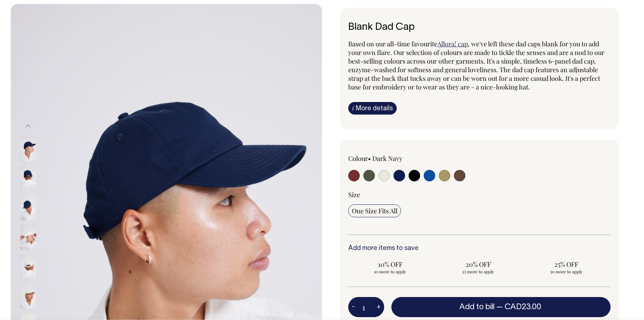 Image resolution: width=644 pixels, height=320 pixels. Describe the element at coordinates (401, 158) in the screenshot. I see `div: Colour` at that location.